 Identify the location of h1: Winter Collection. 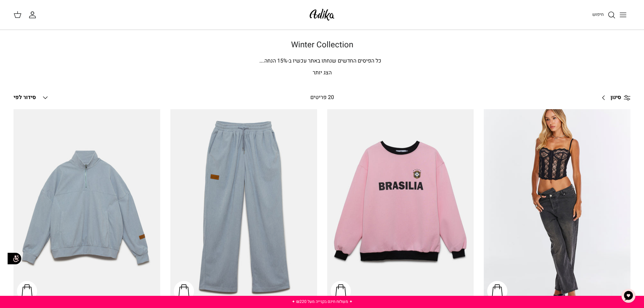
(322, 45).